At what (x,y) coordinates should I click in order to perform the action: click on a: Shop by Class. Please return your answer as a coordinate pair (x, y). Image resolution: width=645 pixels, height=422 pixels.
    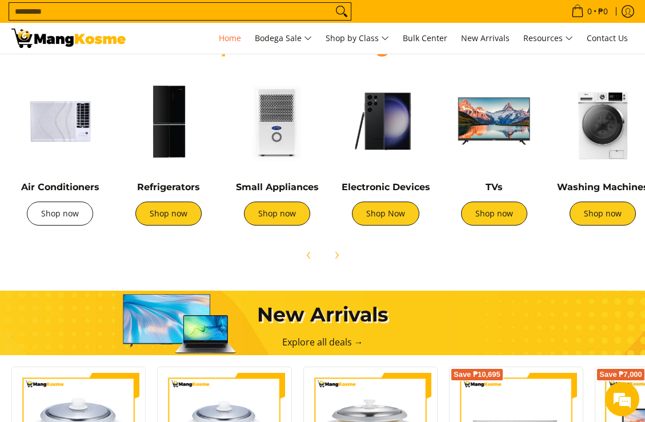
    Looking at the image, I should click on (357, 38).